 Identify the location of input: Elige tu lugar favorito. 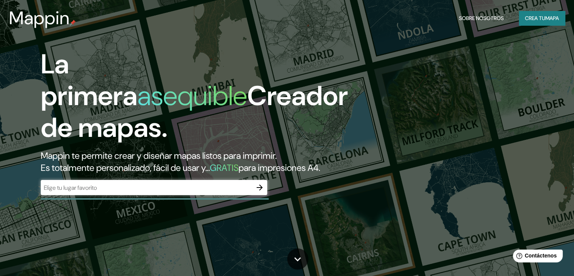
(146, 187).